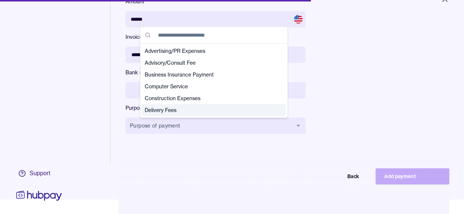 The image size is (464, 214). I want to click on span: Computer Service, so click(209, 86).